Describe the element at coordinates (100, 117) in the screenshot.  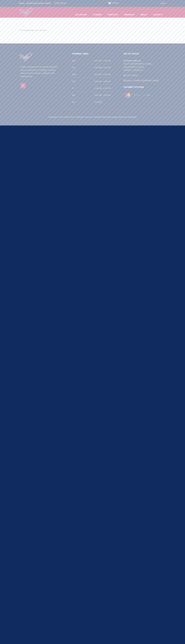
I see `a: Privacy Policy` at that location.